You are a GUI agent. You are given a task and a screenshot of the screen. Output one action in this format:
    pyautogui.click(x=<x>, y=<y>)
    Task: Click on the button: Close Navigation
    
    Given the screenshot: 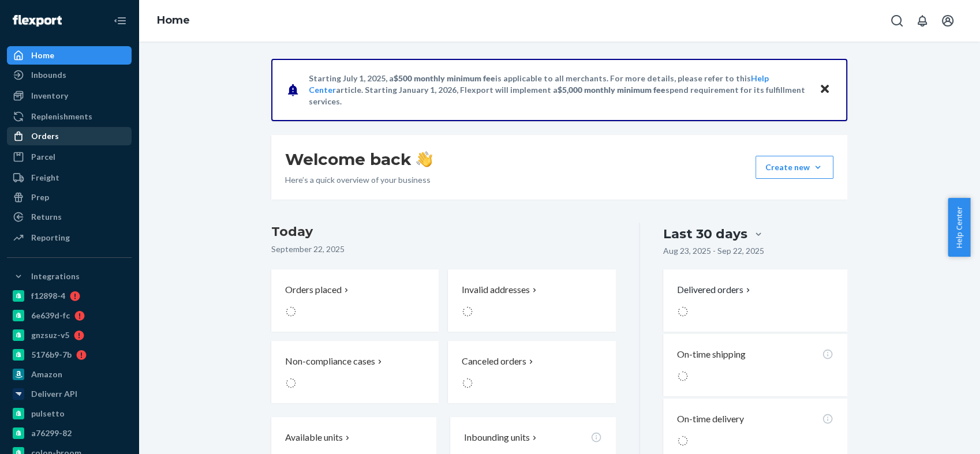 What is the action you would take?
    pyautogui.click(x=120, y=21)
    